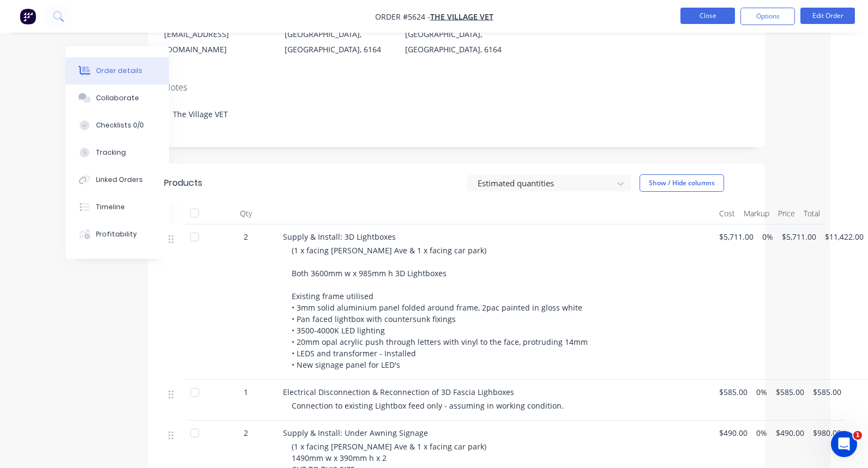  Describe the element at coordinates (786, 213) in the screenshot. I see `div: Price` at that location.